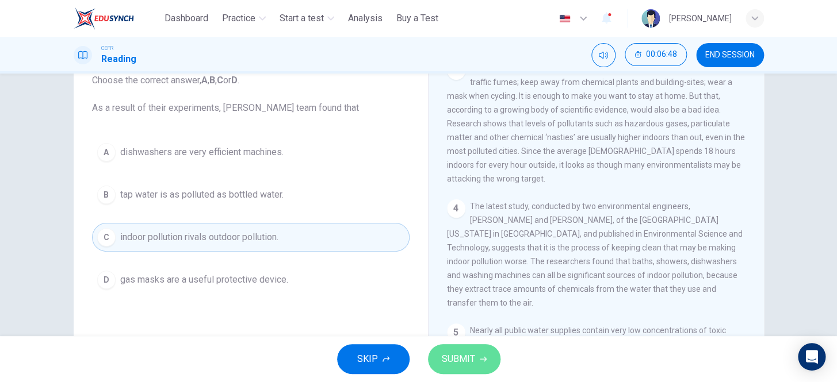 The width and height of the screenshot is (837, 382). I want to click on span: 00:06:48, so click(661, 55).